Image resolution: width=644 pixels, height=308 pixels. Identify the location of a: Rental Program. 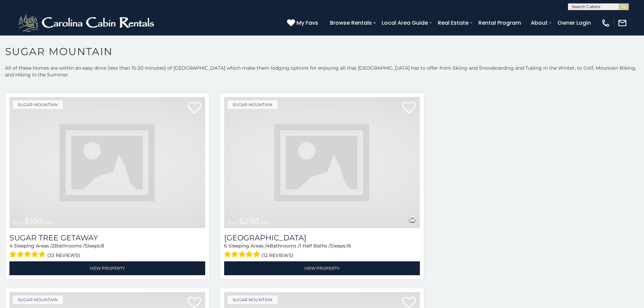
(500, 23).